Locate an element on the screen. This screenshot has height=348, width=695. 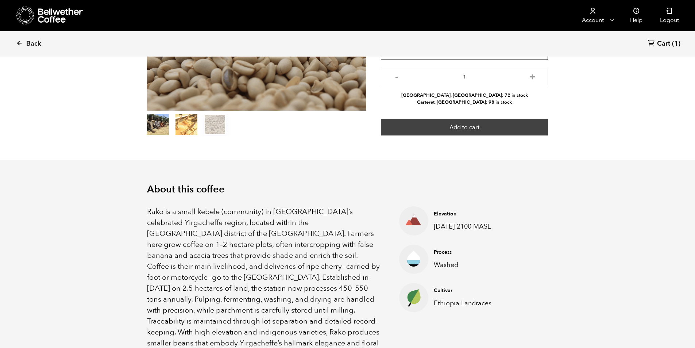
h4: Cultivar is located at coordinates (468, 290).